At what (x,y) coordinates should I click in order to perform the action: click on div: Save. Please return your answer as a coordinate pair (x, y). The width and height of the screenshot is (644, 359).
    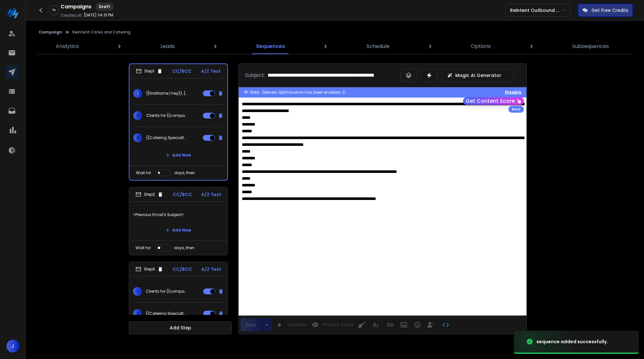
    Looking at the image, I should click on (251, 325).